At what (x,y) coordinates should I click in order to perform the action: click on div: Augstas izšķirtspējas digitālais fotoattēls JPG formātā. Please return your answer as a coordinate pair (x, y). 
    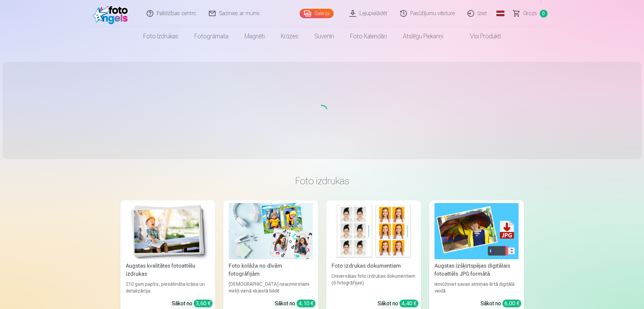
    Looking at the image, I should click on (477, 270).